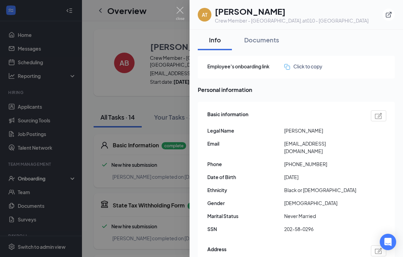 The height and width of the screenshot is (257, 403). What do you see at coordinates (389, 15) in the screenshot?
I see `svg: ExternalLink` at bounding box center [389, 15].